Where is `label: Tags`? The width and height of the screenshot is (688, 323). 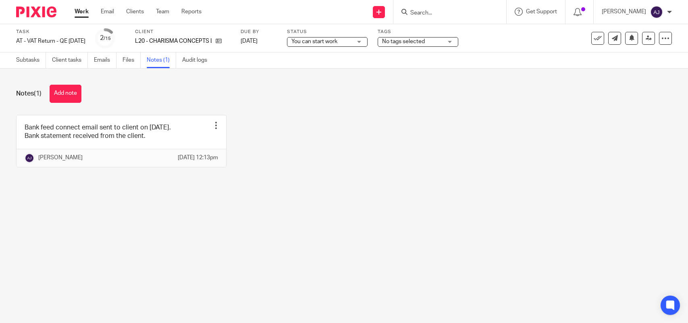 label: Tags is located at coordinates (418, 32).